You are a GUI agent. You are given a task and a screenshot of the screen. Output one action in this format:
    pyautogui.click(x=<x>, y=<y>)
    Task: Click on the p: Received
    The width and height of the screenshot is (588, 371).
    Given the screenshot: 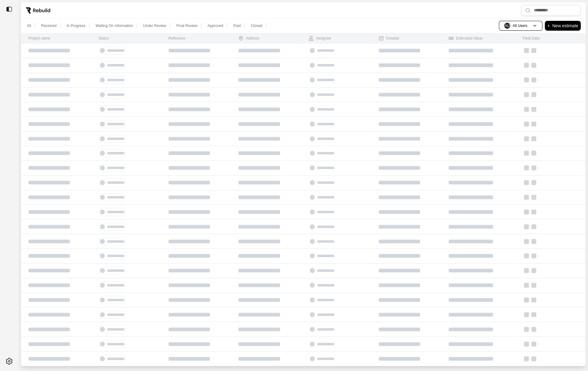 What is the action you would take?
    pyautogui.click(x=49, y=26)
    